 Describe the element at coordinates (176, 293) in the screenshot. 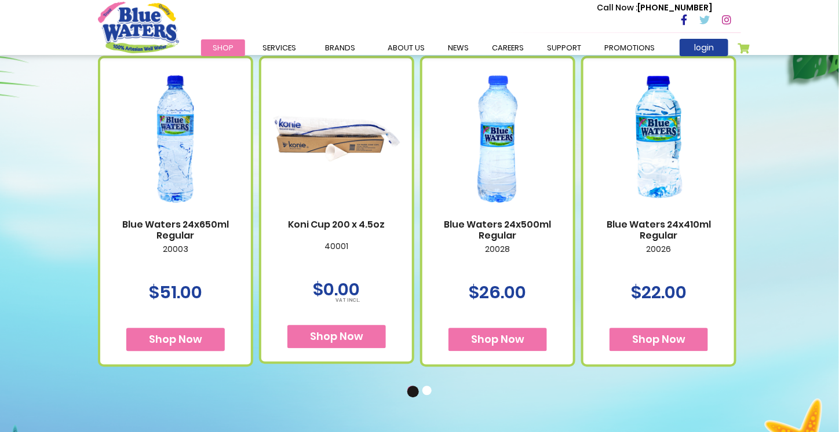

I see `span: $51.00` at that location.